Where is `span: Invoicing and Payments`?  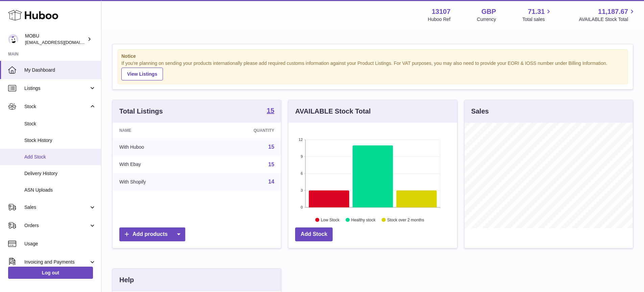
span: Invoicing and Payments is located at coordinates (56, 262).